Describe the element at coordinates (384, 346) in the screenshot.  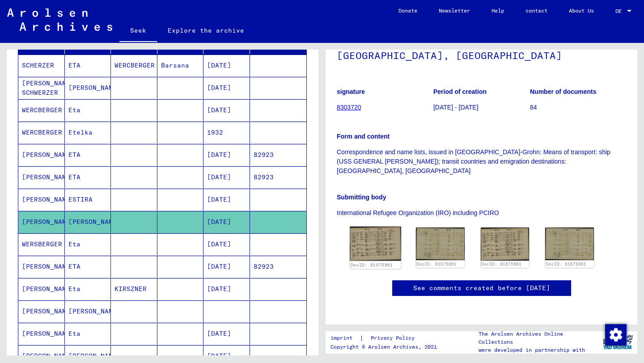
I see `font: Copyright © Arolsen Archives, 2021` at that location.